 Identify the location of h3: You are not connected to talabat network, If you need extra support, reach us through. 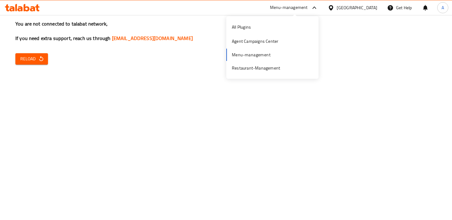
(226, 31).